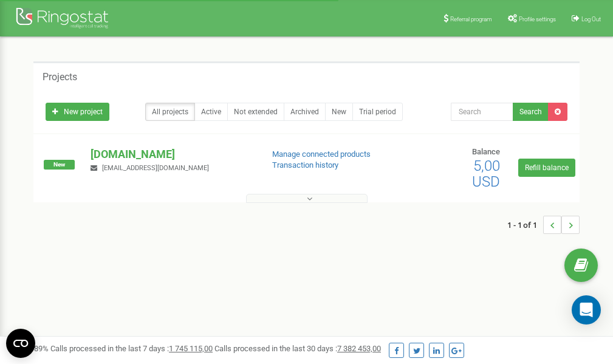  Describe the element at coordinates (531, 112) in the screenshot. I see `button: Search` at that location.